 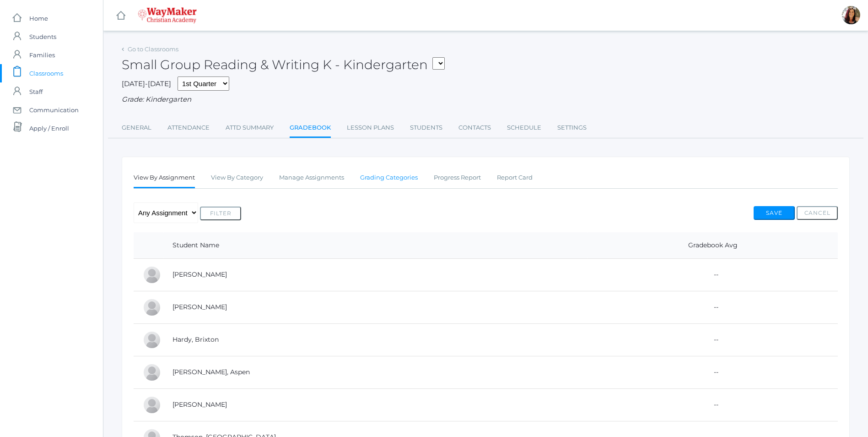 I want to click on a: Settings, so click(x=572, y=128).